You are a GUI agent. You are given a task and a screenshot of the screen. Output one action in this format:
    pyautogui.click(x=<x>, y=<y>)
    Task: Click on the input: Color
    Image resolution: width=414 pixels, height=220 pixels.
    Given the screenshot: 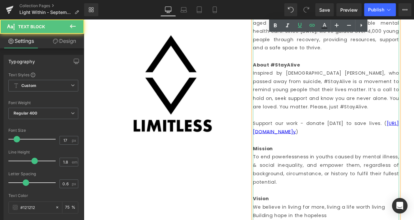 What is the action you would take?
    pyautogui.click(x=36, y=207)
    